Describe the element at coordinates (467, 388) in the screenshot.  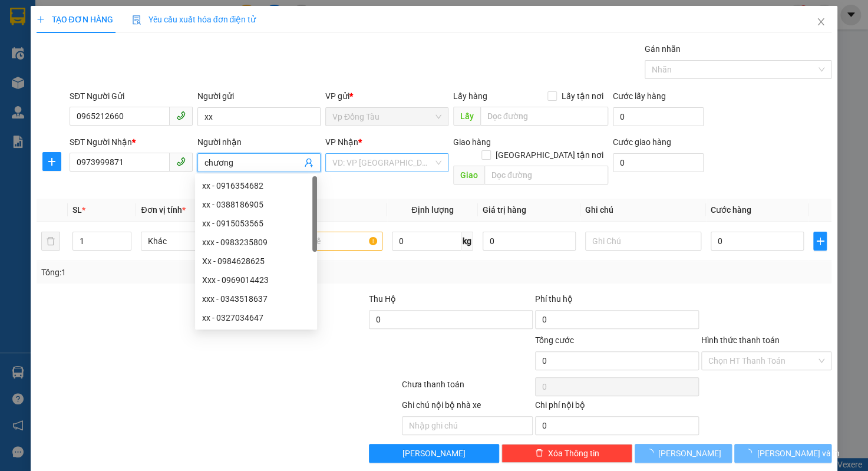
I see `div: Chưa thanh toán` at that location.